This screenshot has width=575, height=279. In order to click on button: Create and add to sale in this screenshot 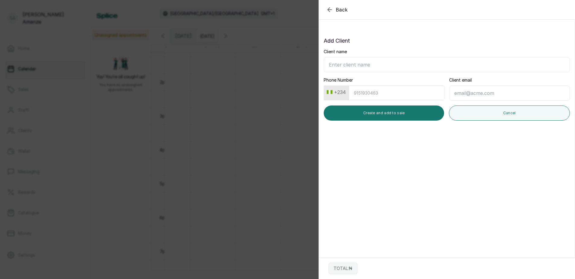, I will do `click(384, 113)`.